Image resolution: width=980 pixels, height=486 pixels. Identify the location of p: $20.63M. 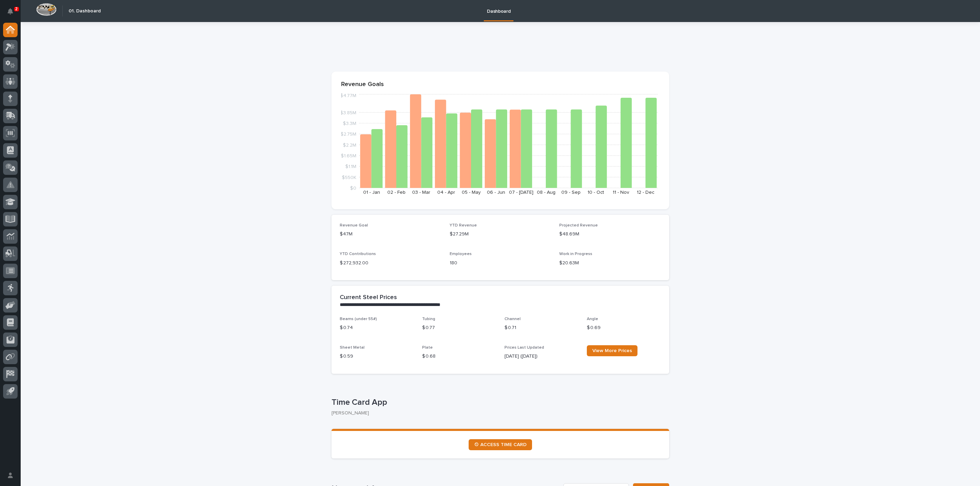
(610, 263).